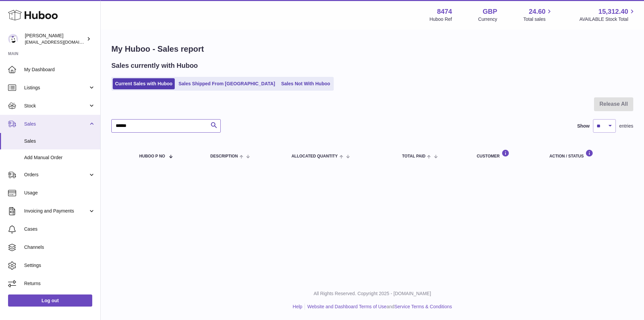 This screenshot has width=644, height=320. What do you see at coordinates (154, 65) in the screenshot?
I see `h2: Sales currently with Huboo` at bounding box center [154, 65].